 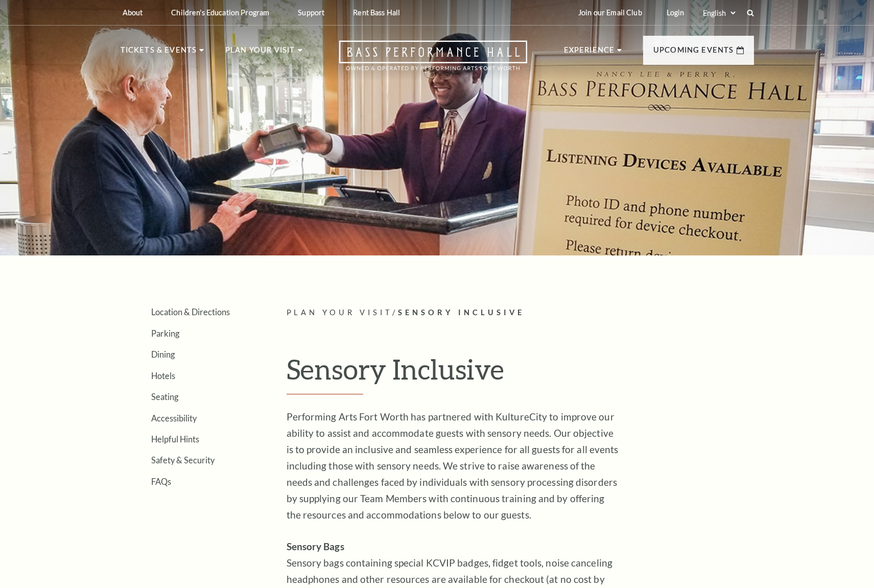 What do you see at coordinates (220, 12) in the screenshot?
I see `p: Children's Education Program` at bounding box center [220, 12].